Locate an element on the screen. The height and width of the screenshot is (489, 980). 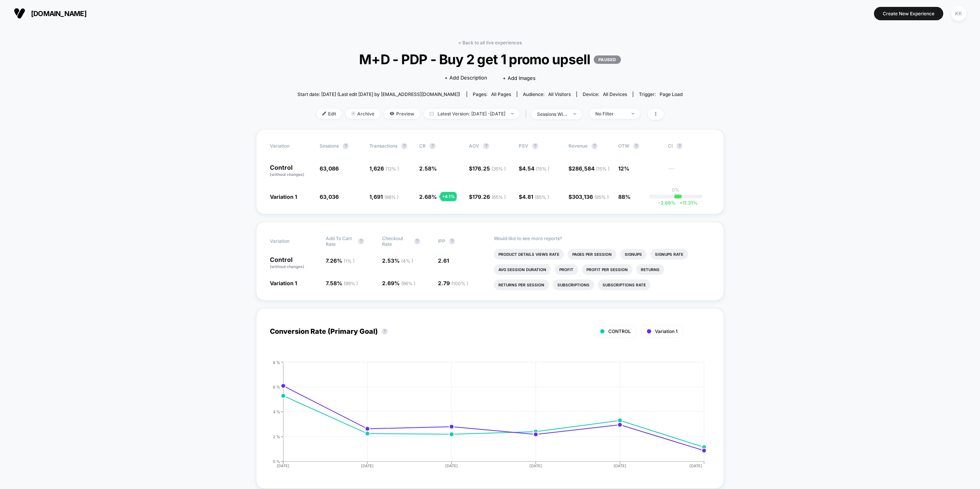
span: 2.53 % is located at coordinates (397, 261).